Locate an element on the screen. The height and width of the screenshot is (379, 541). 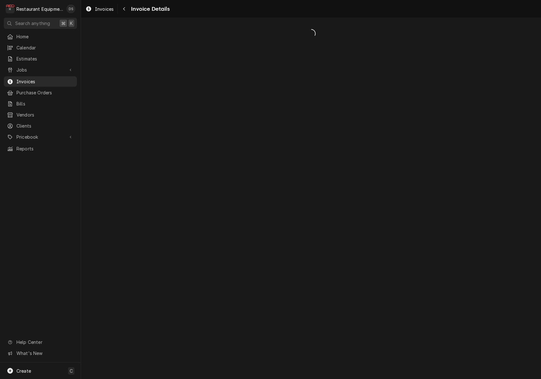
span: Bills is located at coordinates (45, 104).